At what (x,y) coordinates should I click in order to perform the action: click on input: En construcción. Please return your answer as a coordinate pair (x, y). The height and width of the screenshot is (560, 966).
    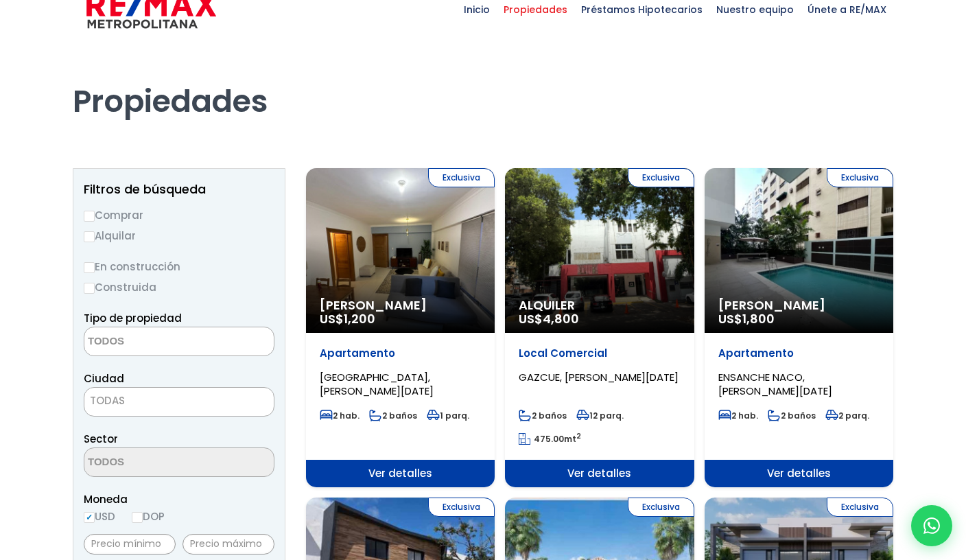
    Looking at the image, I should click on (89, 267).